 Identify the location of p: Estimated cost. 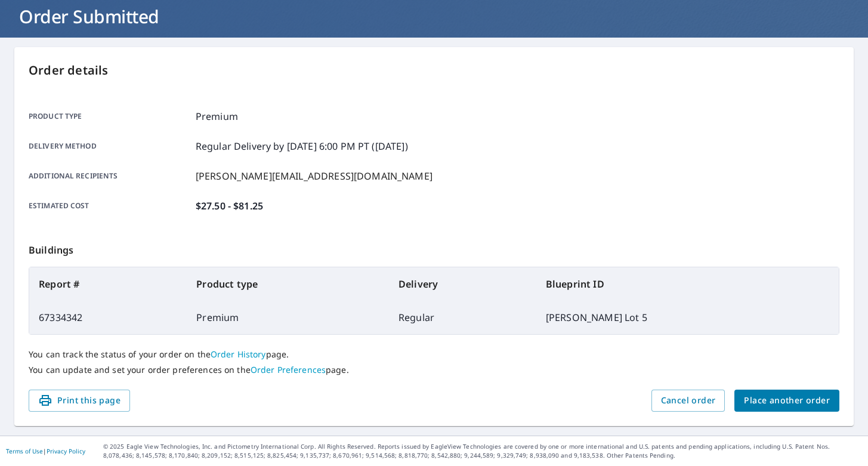
(110, 206).